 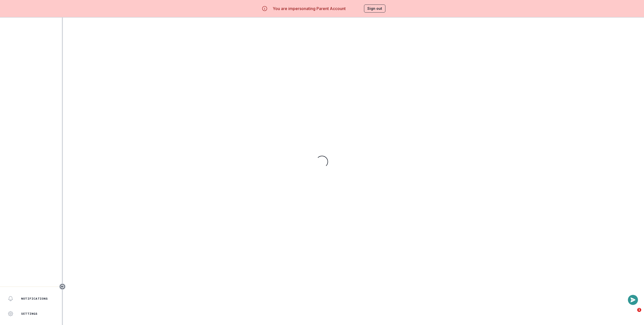 I want to click on p: Notifications, so click(x=34, y=299).